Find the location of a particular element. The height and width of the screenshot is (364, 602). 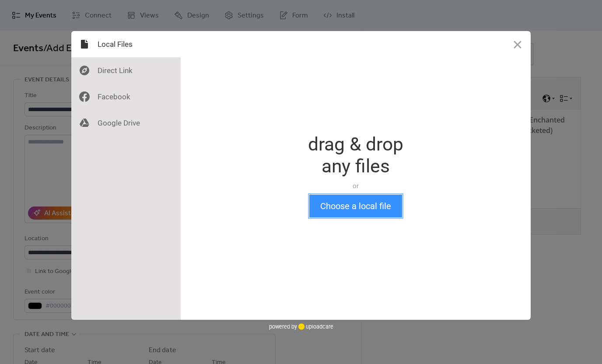

button: Choose a local file is located at coordinates (356, 206).